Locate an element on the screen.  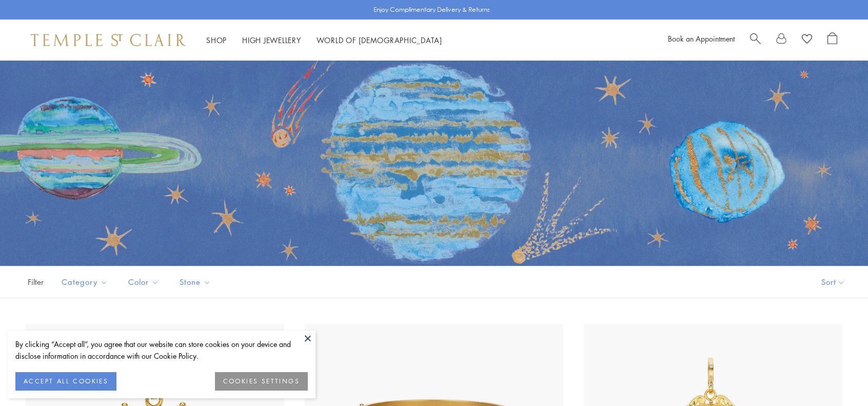
a: Book an Appointment is located at coordinates (701, 38).